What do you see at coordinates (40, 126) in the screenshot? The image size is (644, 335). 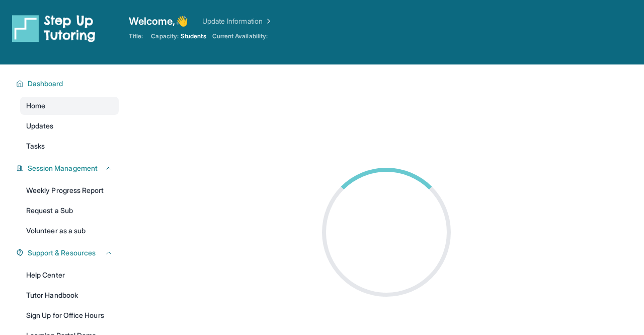 I see `span: Updates` at bounding box center [40, 126].